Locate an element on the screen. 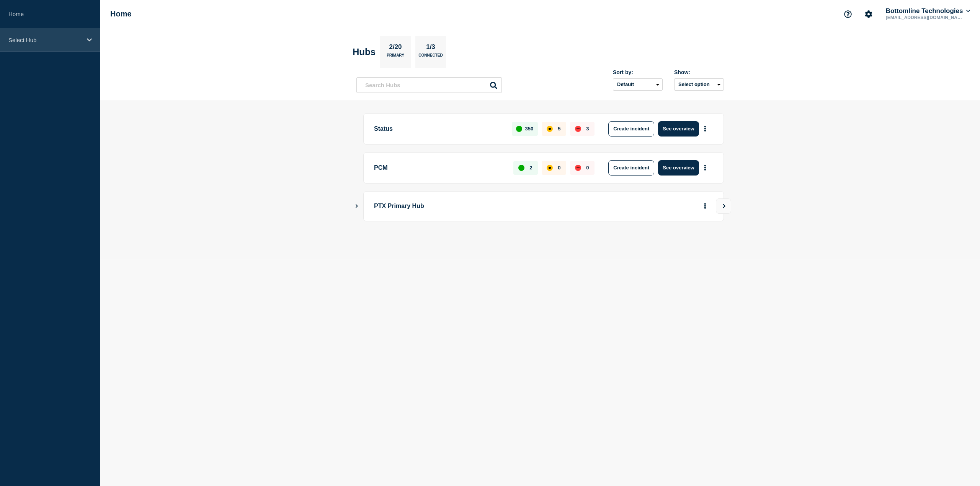 The height and width of the screenshot is (486, 980). button: Show Connected Hubs is located at coordinates (357, 206).